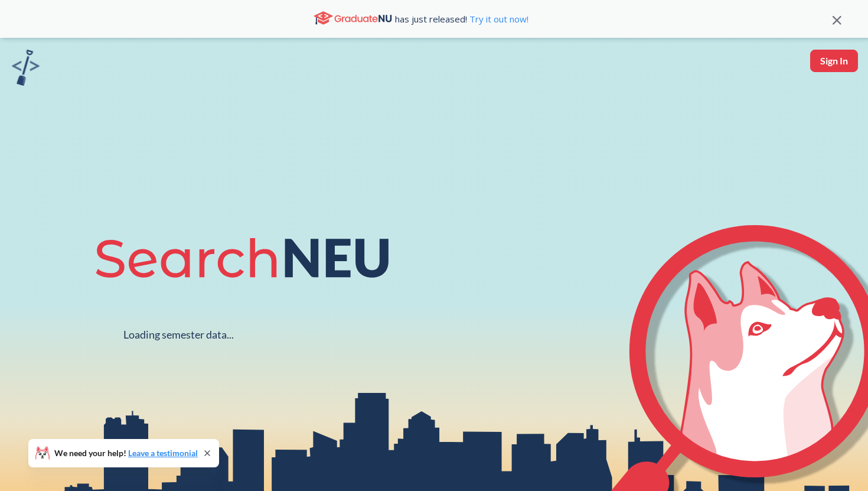 Image resolution: width=868 pixels, height=491 pixels. Describe the element at coordinates (163, 453) in the screenshot. I see `a: Leave a testimonial` at that location.